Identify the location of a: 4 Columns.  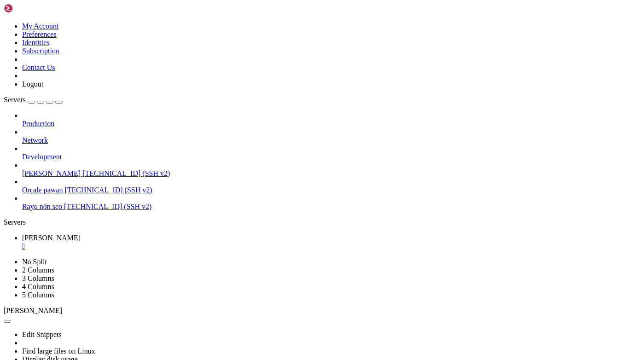
(38, 286).